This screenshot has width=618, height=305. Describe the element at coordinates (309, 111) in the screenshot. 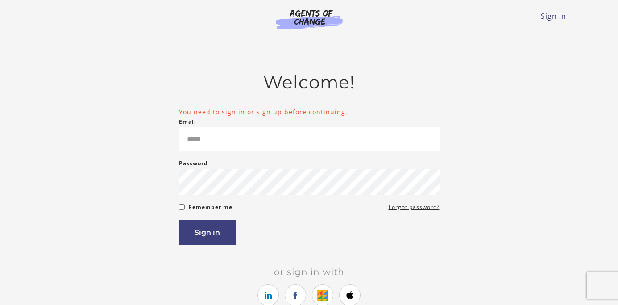

I see `li: You need to sign in or sign up before continuing.` at that location.